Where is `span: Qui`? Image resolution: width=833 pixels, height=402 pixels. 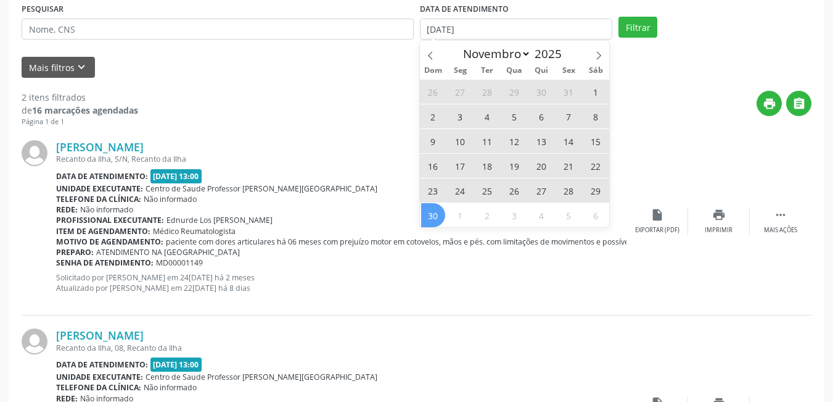 span: Qui is located at coordinates (542, 70).